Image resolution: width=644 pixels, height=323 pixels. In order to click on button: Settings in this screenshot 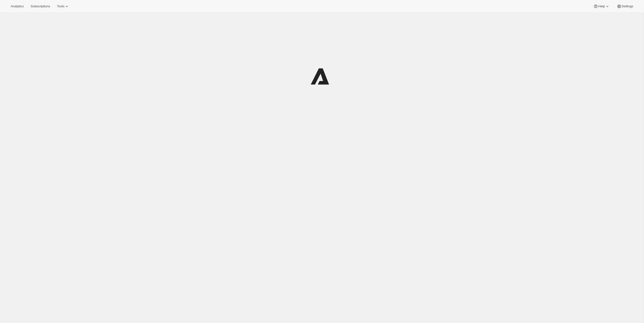, I will do `click(625, 6)`.